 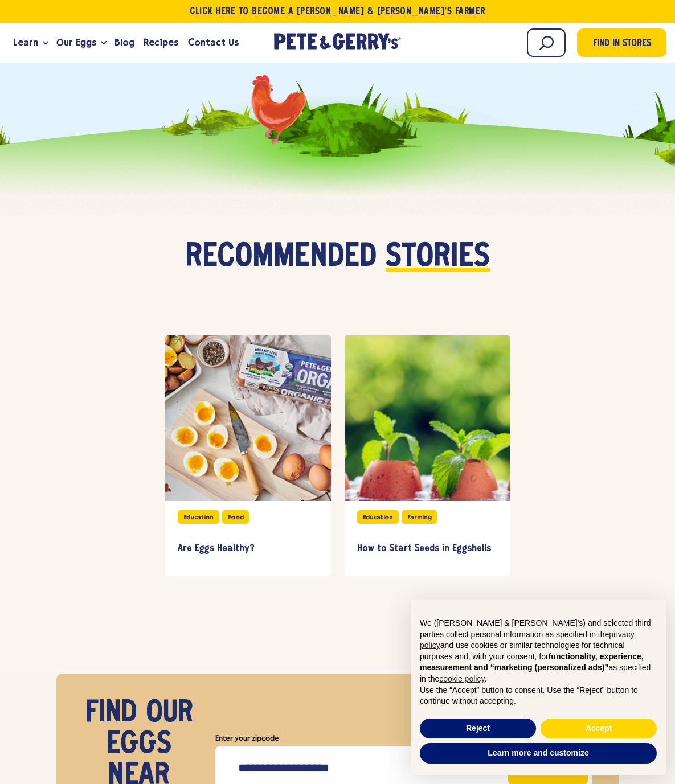 I want to click on div: Food, so click(x=236, y=517).